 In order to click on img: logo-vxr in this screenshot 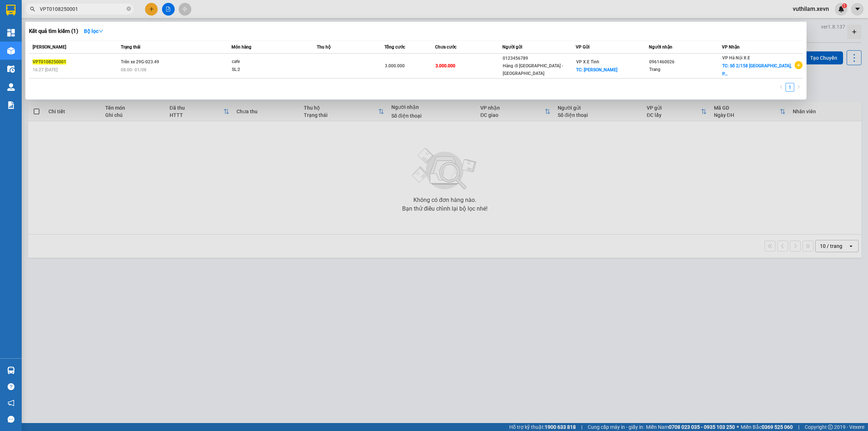, I will do `click(11, 11)`.